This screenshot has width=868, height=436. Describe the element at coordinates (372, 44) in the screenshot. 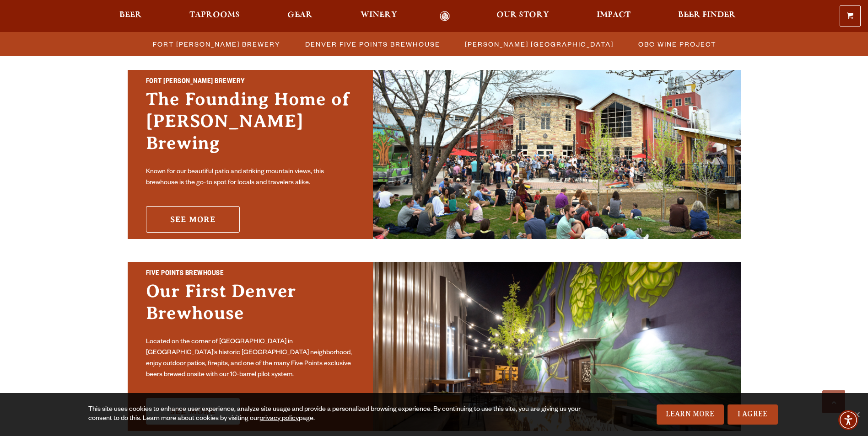

I see `span: Denver Five Points Brewhouse` at that location.